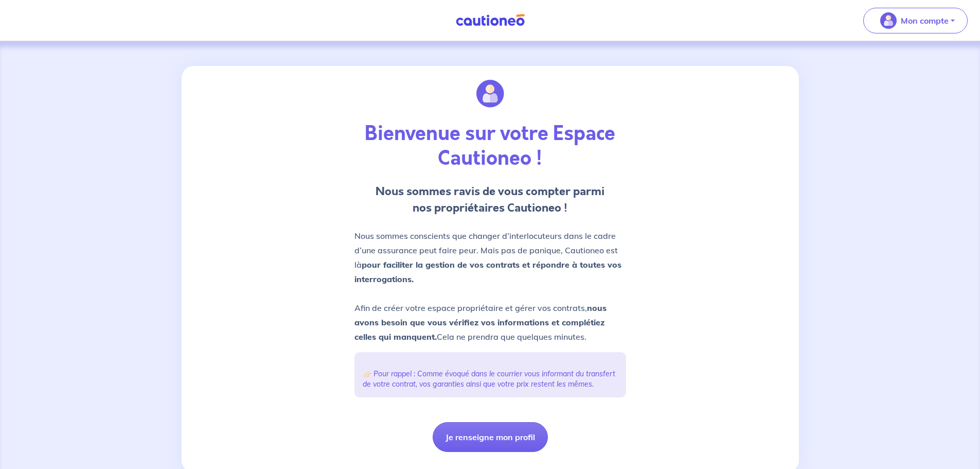 The image size is (980, 469). I want to click on p: Bienvenue sur votre Espace Cautioneo !, so click(490, 146).